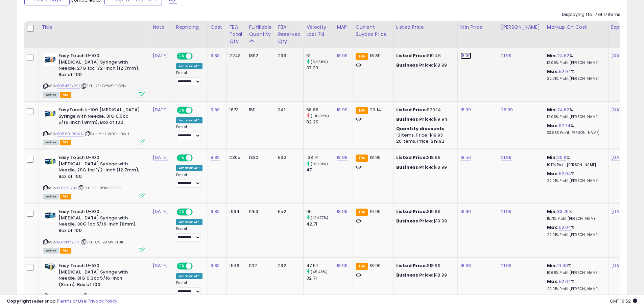  What do you see at coordinates (259, 212) in the screenshot?
I see `div: 1253` at bounding box center [259, 212].